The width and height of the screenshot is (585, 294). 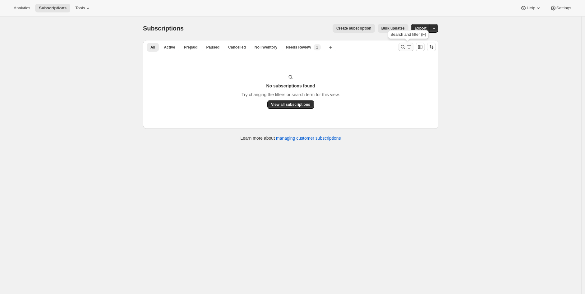 What do you see at coordinates (291, 104) in the screenshot?
I see `span: View all subscriptions` at bounding box center [291, 104].